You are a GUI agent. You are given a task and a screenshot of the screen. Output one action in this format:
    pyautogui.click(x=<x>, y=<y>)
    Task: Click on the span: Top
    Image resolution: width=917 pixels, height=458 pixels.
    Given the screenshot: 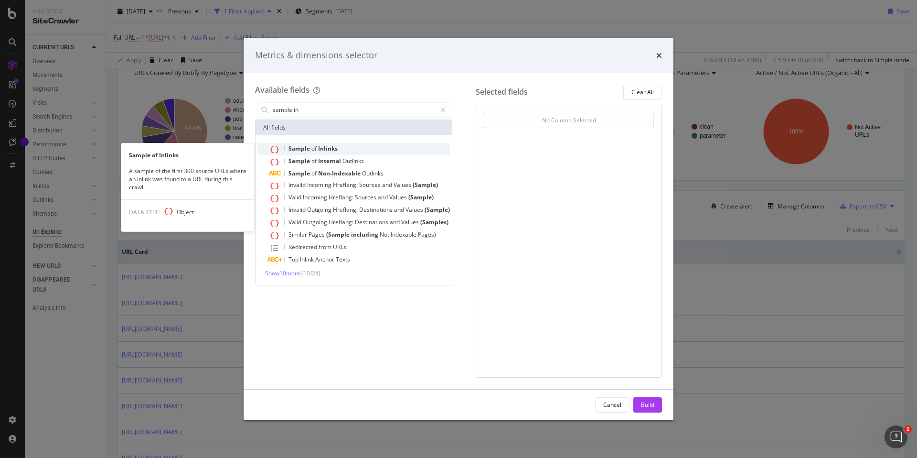 What is the action you would take?
    pyautogui.click(x=294, y=259)
    